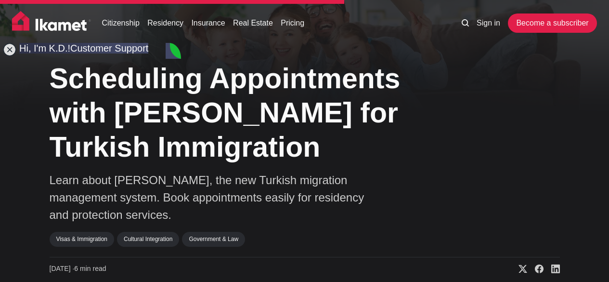  Describe the element at coordinates (536, 269) in the screenshot. I see `a: Share on Facebook` at that location.